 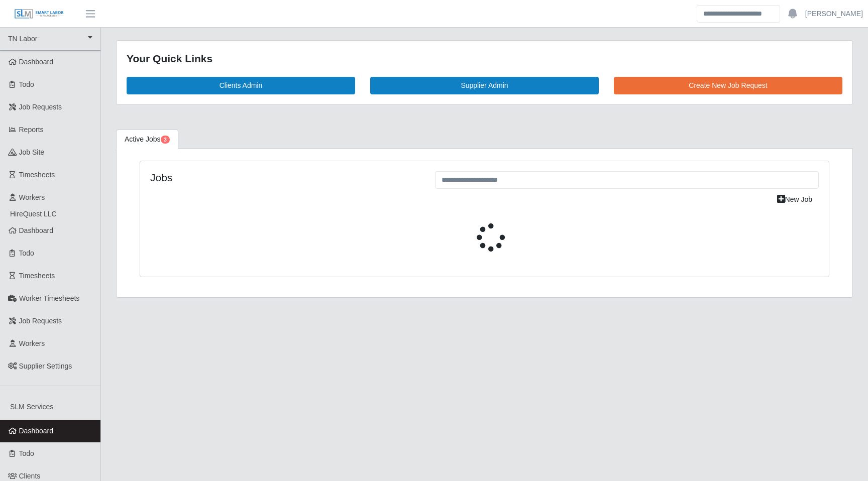 What do you see at coordinates (33, 214) in the screenshot?
I see `span: HireQuest LLC` at bounding box center [33, 214].